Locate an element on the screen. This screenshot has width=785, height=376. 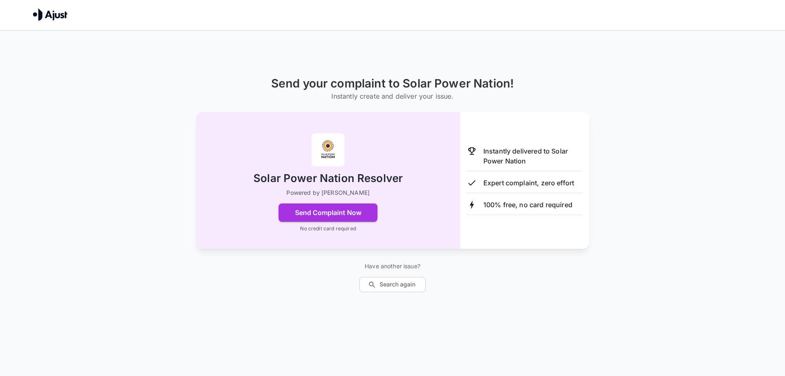
p: No credit card required is located at coordinates (328, 228).